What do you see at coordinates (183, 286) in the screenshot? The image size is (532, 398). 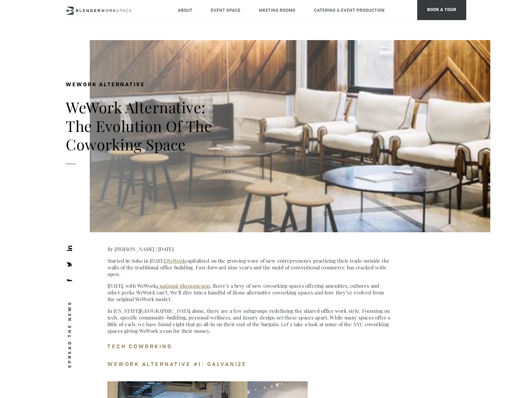 I see `a: a national phenomenon` at bounding box center [183, 286].